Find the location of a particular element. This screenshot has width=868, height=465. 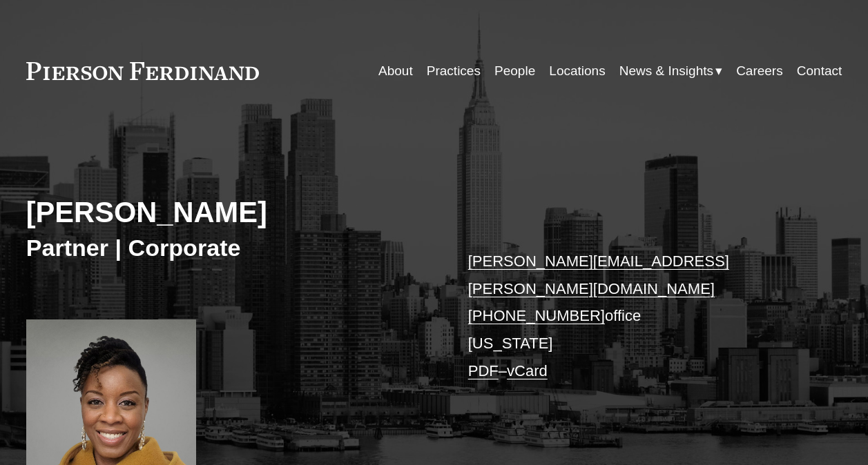

a: PDF is located at coordinates (483, 371).